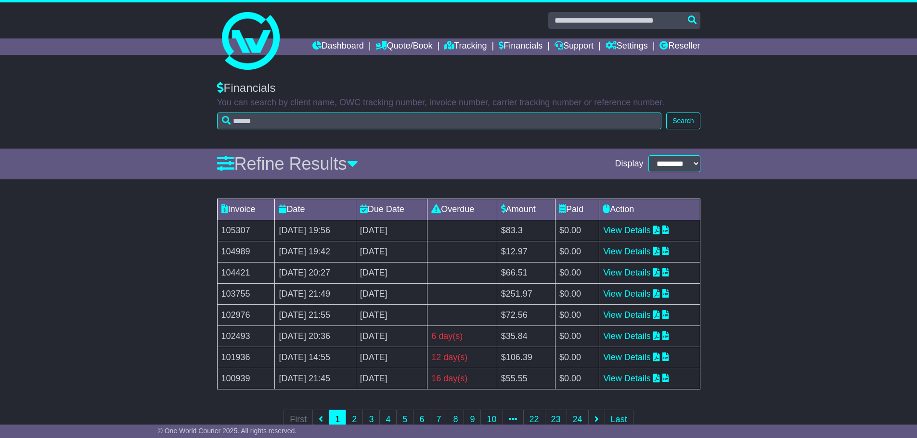 The width and height of the screenshot is (917, 438). Describe the element at coordinates (462, 358) in the screenshot. I see `div: 12 day(s)` at that location.